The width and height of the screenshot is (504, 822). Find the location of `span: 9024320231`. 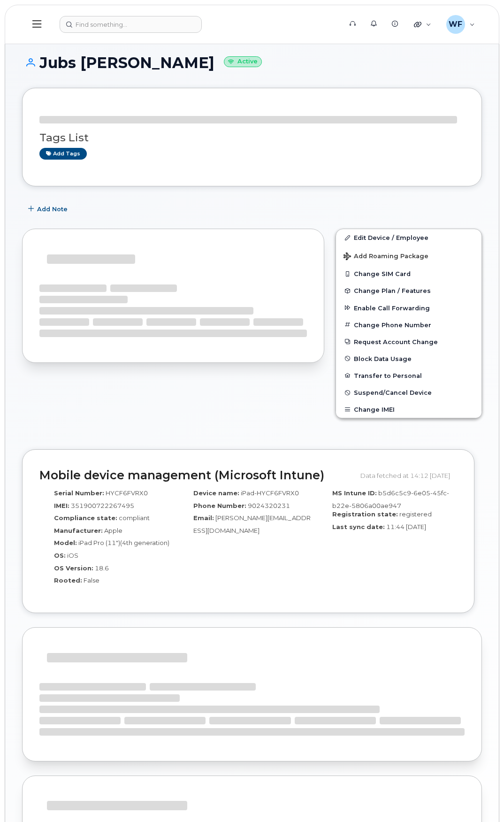

span: 9024320231 is located at coordinates (269, 505).